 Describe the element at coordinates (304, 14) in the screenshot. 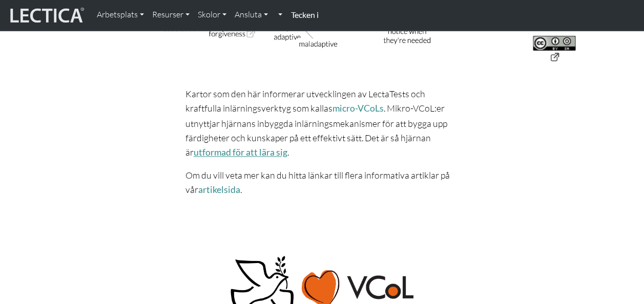

I see `strong: Tecken i` at that location.